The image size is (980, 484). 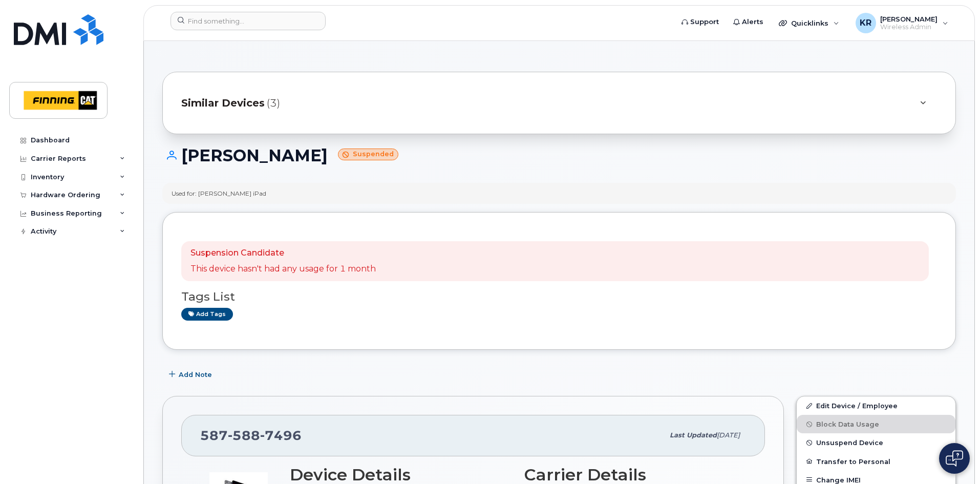 I want to click on button: Block Data Usage, so click(x=876, y=424).